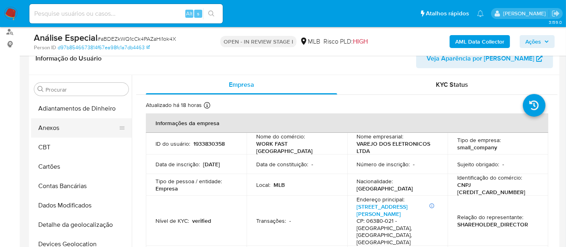 This screenshot has width=566, height=247. Describe the element at coordinates (480, 41) in the screenshot. I see `button: AML Data Collector` at that location.